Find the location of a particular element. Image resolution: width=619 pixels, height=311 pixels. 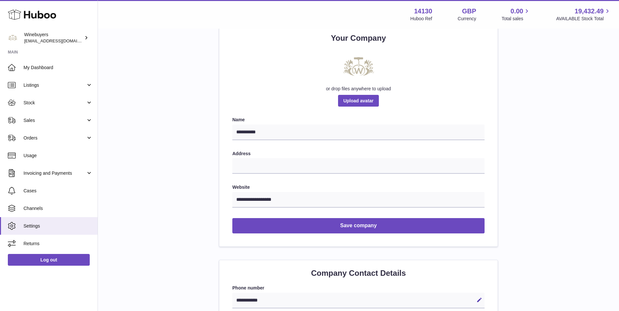

span: Listings is located at coordinates (54, 85).